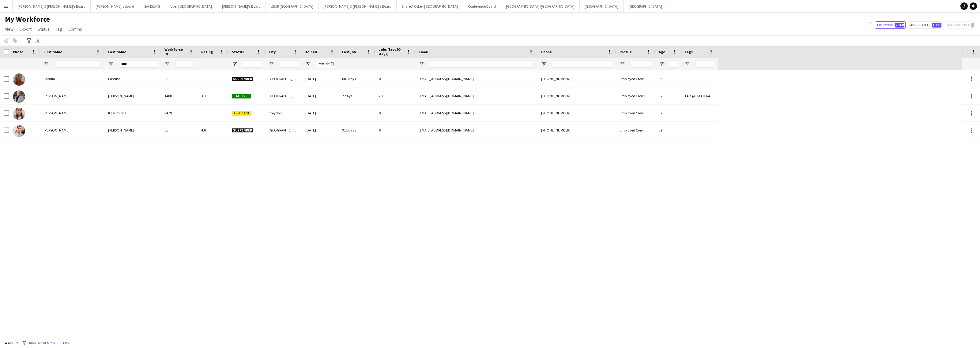 The height and width of the screenshot is (348, 980). What do you see at coordinates (28, 19) in the screenshot?
I see `span: My Workforce` at bounding box center [28, 19].